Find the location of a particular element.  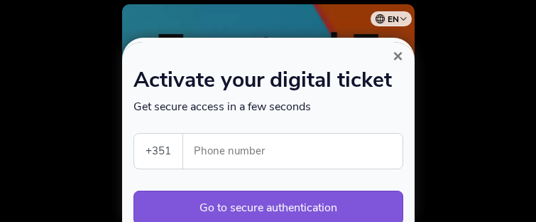

label: Phone number is located at coordinates (293, 151).